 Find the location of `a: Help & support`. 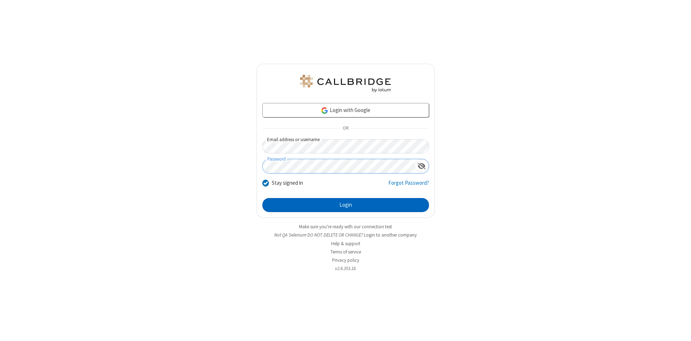

a: Help & support is located at coordinates (345, 243).